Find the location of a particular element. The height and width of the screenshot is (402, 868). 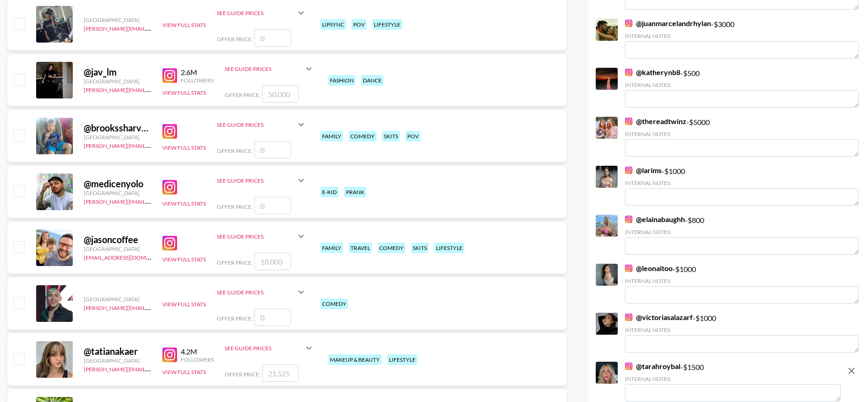

input: 21.525 is located at coordinates (281, 373).